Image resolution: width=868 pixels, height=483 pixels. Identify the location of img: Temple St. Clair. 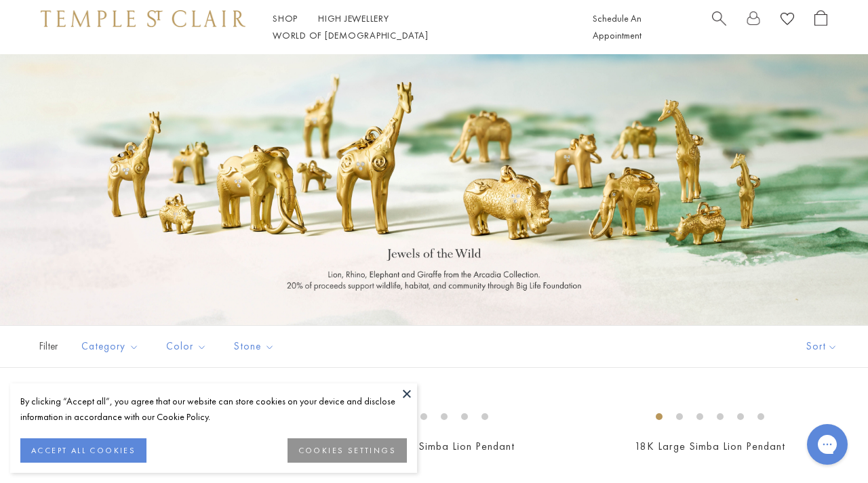
(143, 18).